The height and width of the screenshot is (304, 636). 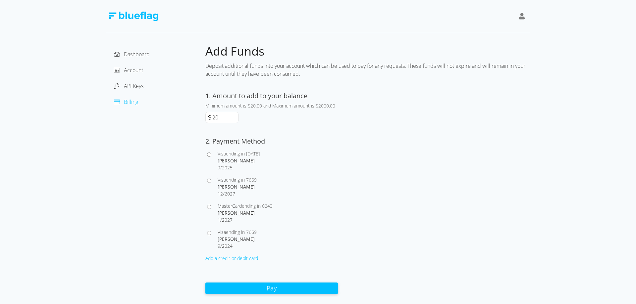 I want to click on span: 1, so click(x=219, y=220).